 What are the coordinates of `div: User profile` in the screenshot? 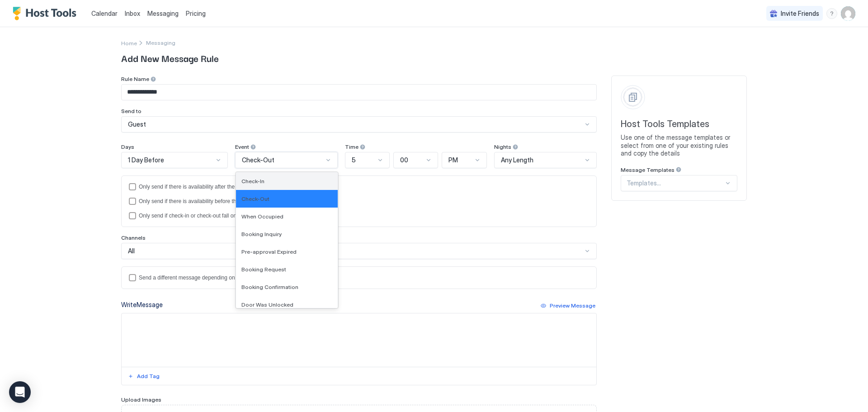 It's located at (848, 13).